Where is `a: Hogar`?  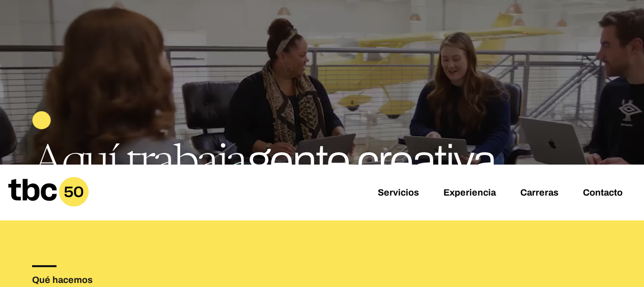
a: Hogar is located at coordinates (48, 205).